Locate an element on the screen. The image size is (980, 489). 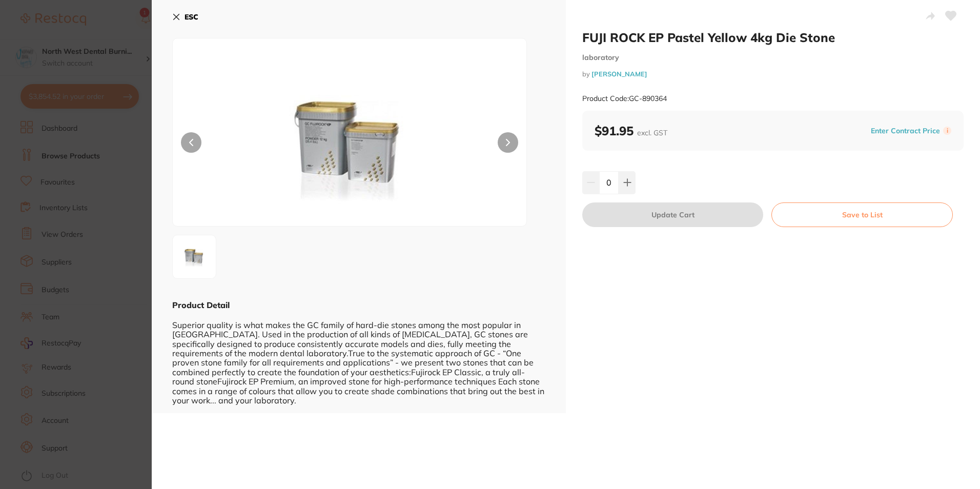
b: $91.95 is located at coordinates (631, 130).